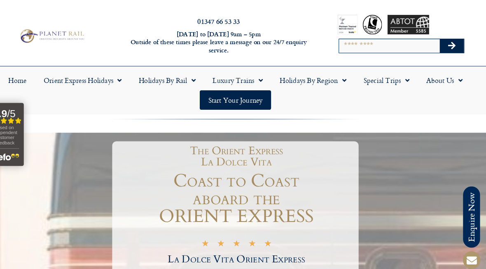 This screenshot has width=486, height=269. I want to click on button: Search, so click(453, 45).